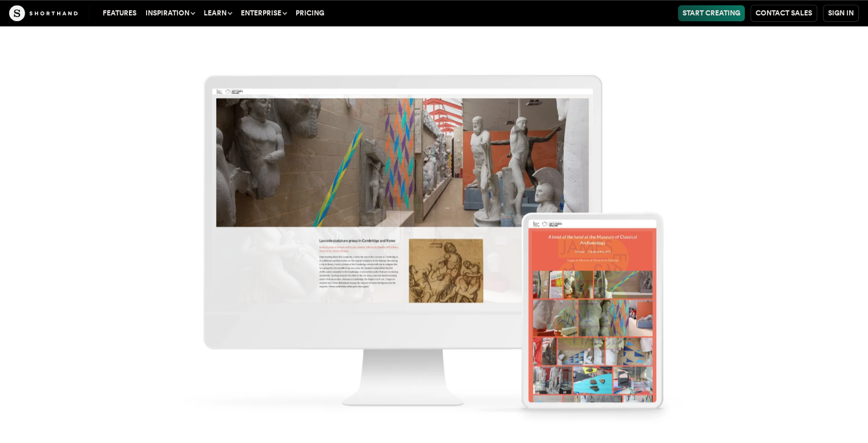 The height and width of the screenshot is (443, 868). What do you see at coordinates (170, 13) in the screenshot?
I see `button: Inspiration` at bounding box center [170, 13].